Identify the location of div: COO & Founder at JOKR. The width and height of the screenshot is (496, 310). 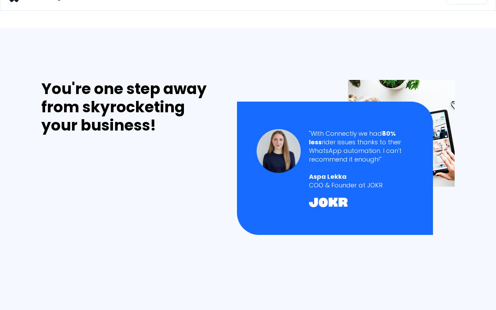
(361, 185).